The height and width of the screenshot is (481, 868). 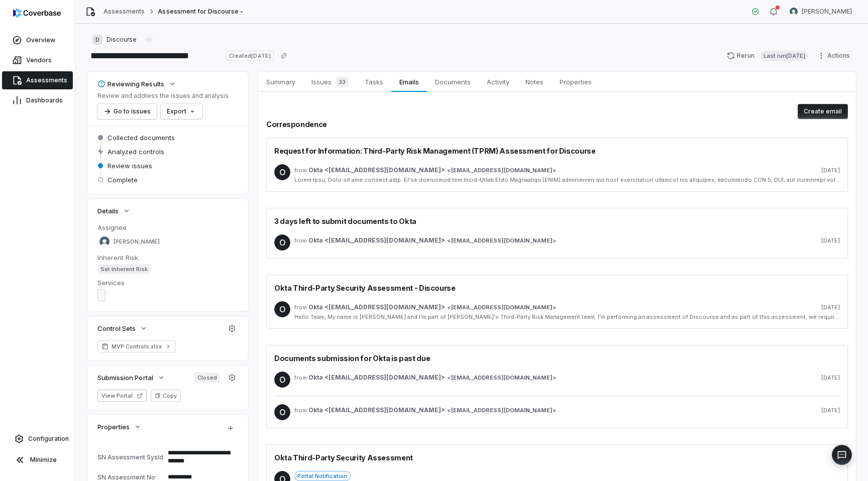 I want to click on span: Portal Notification, so click(x=323, y=476).